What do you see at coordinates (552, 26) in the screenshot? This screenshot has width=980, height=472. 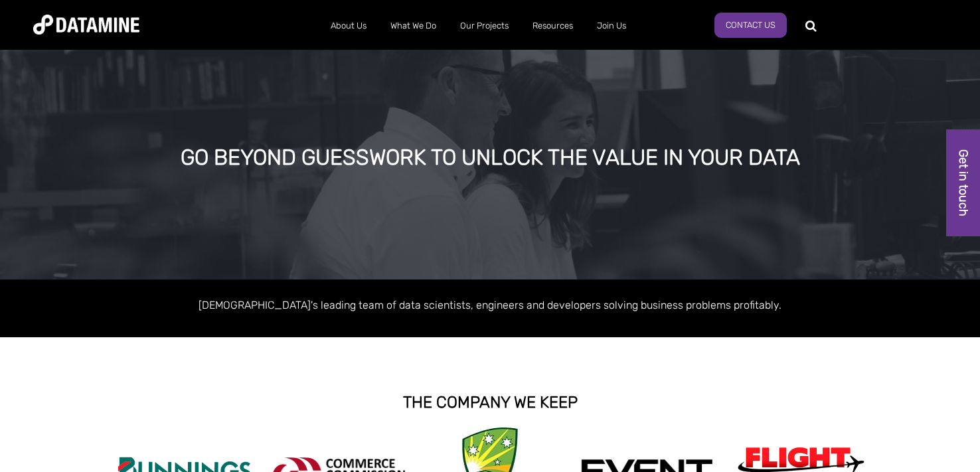 I see `a: Resources` at bounding box center [552, 26].